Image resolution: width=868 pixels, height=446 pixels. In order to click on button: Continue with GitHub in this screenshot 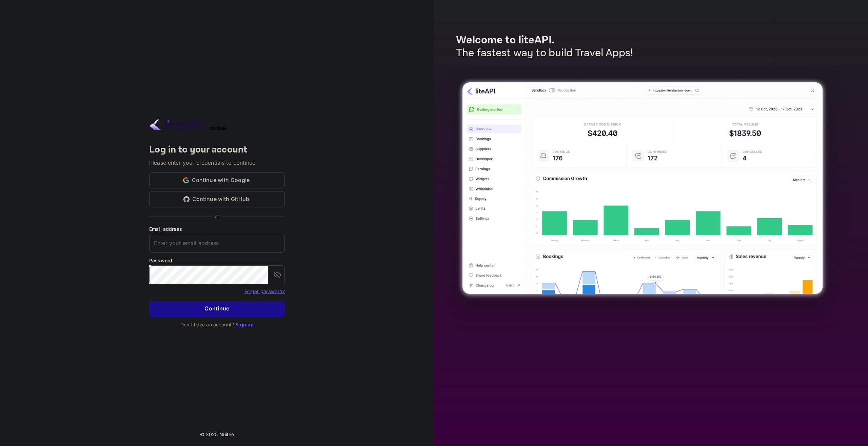, I will do `click(217, 200)`.